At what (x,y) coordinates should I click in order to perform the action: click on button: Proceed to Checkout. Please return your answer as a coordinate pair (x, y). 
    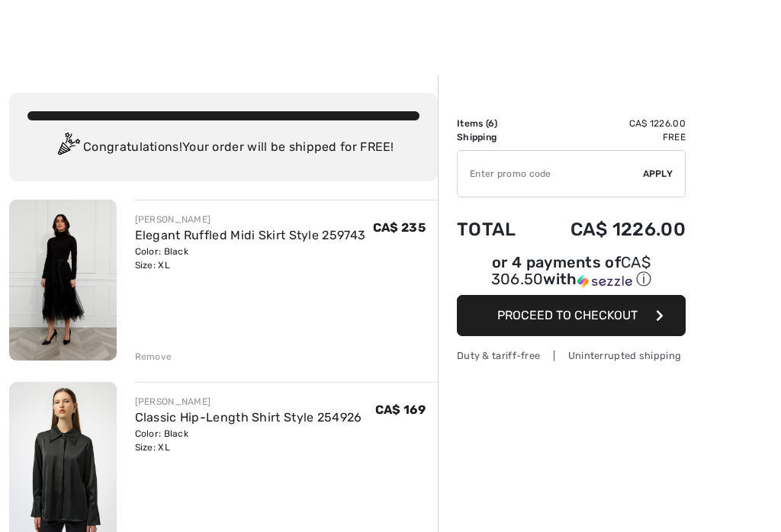
    Looking at the image, I should click on (571, 316).